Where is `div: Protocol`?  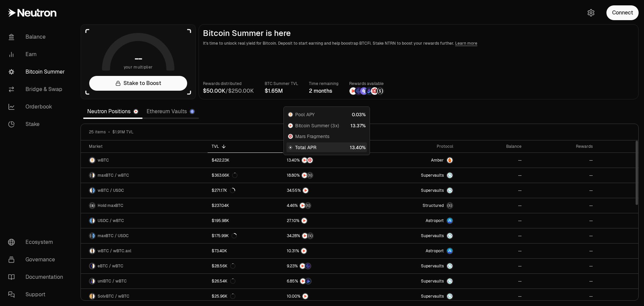 div: Protocol is located at coordinates (413, 147).